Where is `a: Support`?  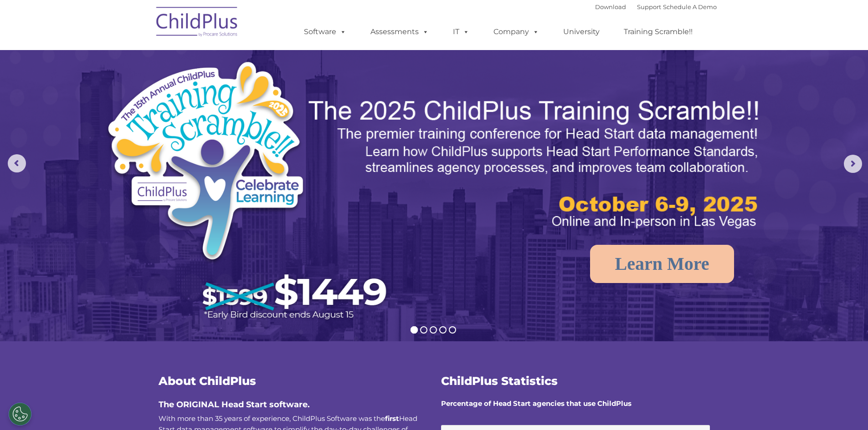 a: Support is located at coordinates (649, 7).